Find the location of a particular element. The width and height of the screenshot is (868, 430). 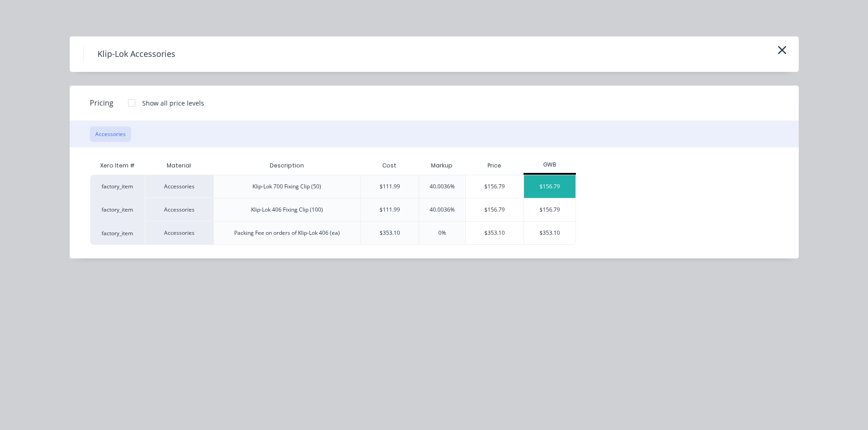

div: Show all price levels is located at coordinates (173, 103).